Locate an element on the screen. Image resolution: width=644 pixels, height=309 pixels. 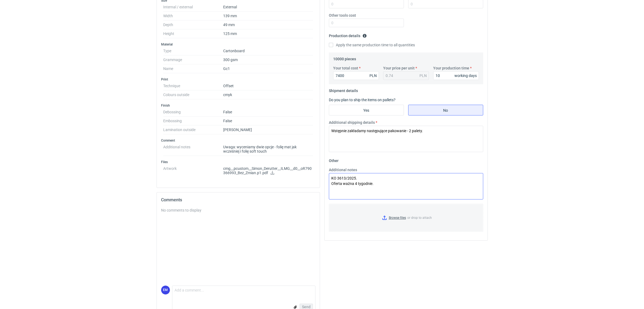
h3: Print is located at coordinates (238, 79).